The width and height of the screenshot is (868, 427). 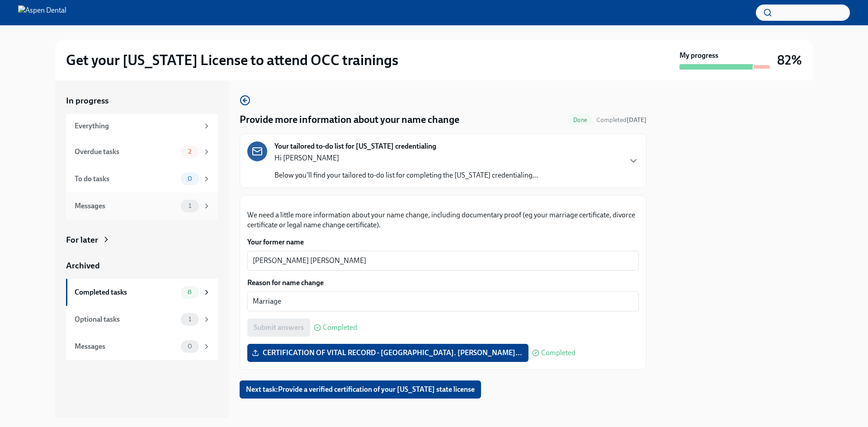 I want to click on div: Archived, so click(x=142, y=266).